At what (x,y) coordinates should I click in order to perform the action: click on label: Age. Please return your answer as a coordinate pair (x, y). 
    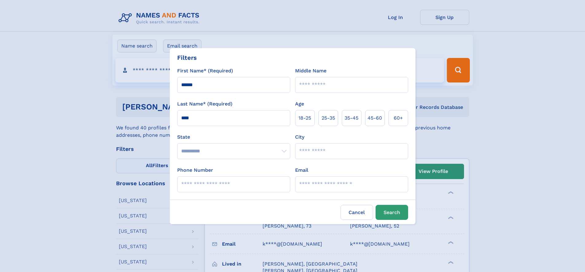
    Looking at the image, I should click on (299, 104).